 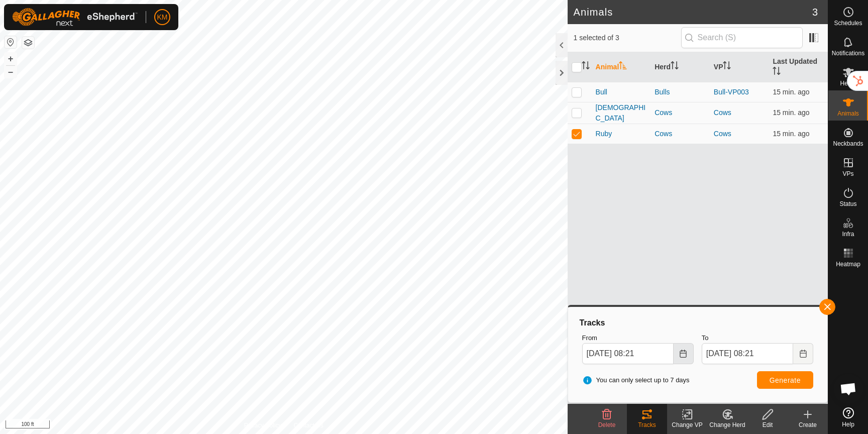 I want to click on th: Herd, so click(x=680, y=68).